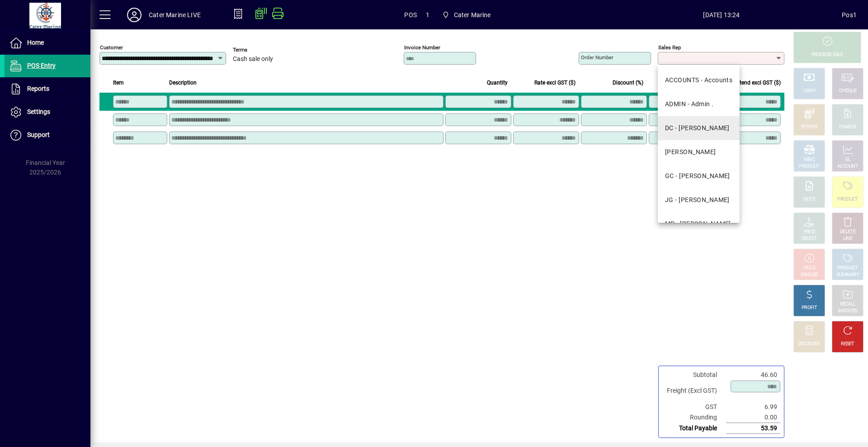 The width and height of the screenshot is (868, 447). What do you see at coordinates (670, 48) in the screenshot?
I see `mat-label: Sales rep` at bounding box center [670, 48].